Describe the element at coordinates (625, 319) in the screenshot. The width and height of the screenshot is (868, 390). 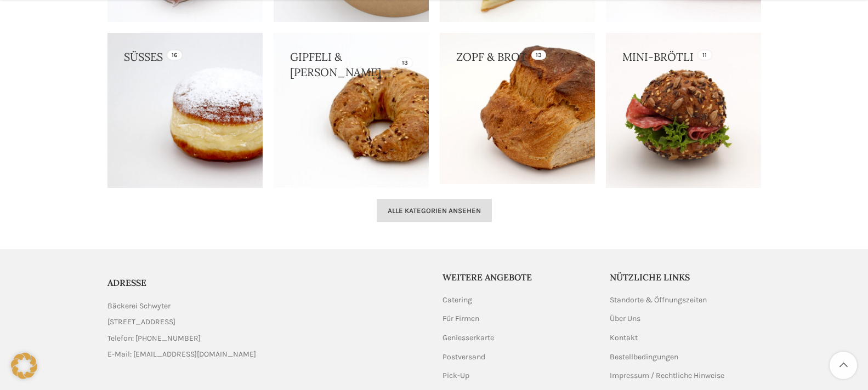
I see `a: Über Uns` at that location.